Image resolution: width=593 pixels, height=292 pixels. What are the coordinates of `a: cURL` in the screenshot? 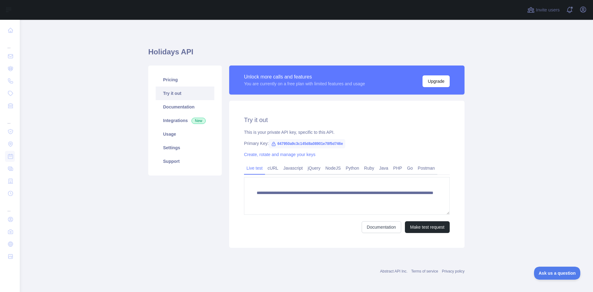 It's located at (273, 168).